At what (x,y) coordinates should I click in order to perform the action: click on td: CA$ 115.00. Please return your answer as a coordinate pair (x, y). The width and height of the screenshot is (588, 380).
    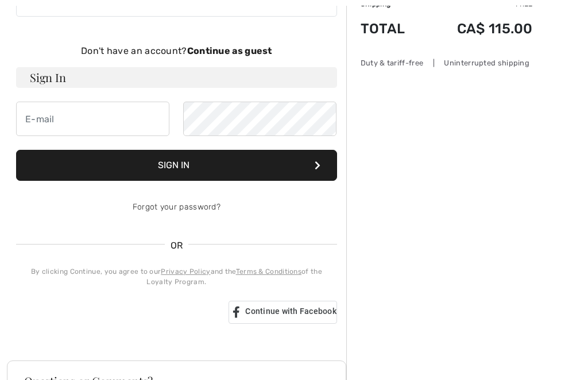
    Looking at the image, I should click on (478, 29).